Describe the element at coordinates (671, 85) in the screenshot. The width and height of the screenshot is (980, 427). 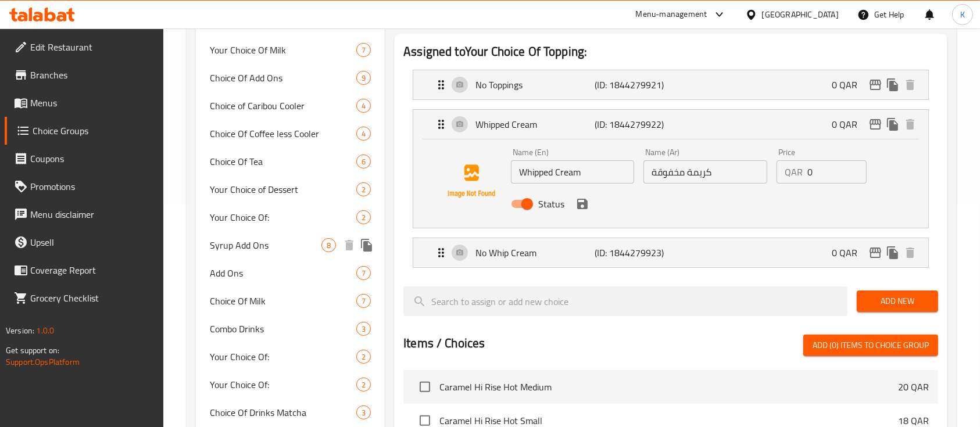
I see `li: Expand` at that location.